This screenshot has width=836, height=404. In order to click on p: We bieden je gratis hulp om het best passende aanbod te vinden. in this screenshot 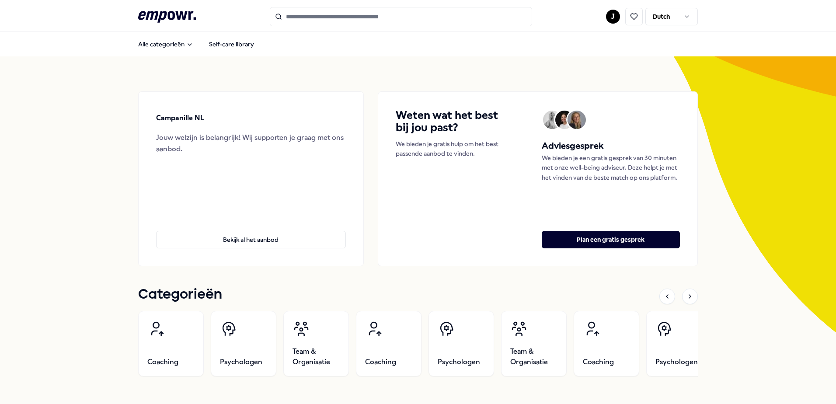, I will do `click(451, 149)`.